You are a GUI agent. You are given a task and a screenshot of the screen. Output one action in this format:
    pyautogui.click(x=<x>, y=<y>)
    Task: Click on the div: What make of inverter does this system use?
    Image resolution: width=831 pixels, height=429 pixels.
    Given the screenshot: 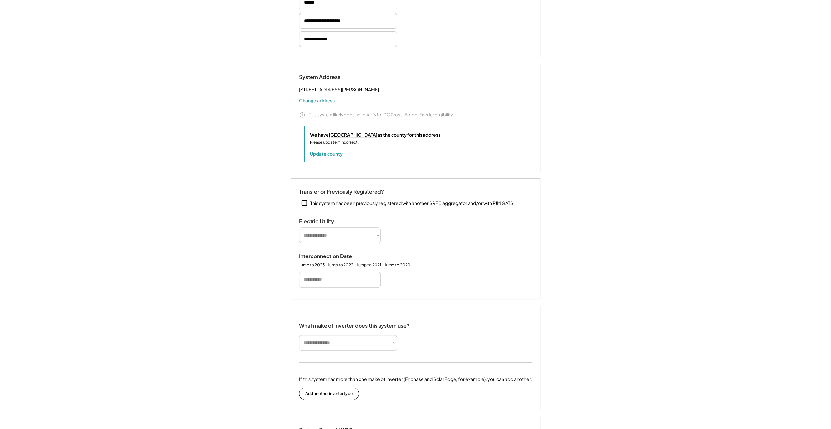 What is the action you would take?
    pyautogui.click(x=354, y=323)
    